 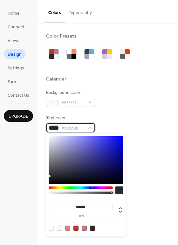 I want to click on div: rgba(0, 0, 0, 0), so click(x=51, y=228).